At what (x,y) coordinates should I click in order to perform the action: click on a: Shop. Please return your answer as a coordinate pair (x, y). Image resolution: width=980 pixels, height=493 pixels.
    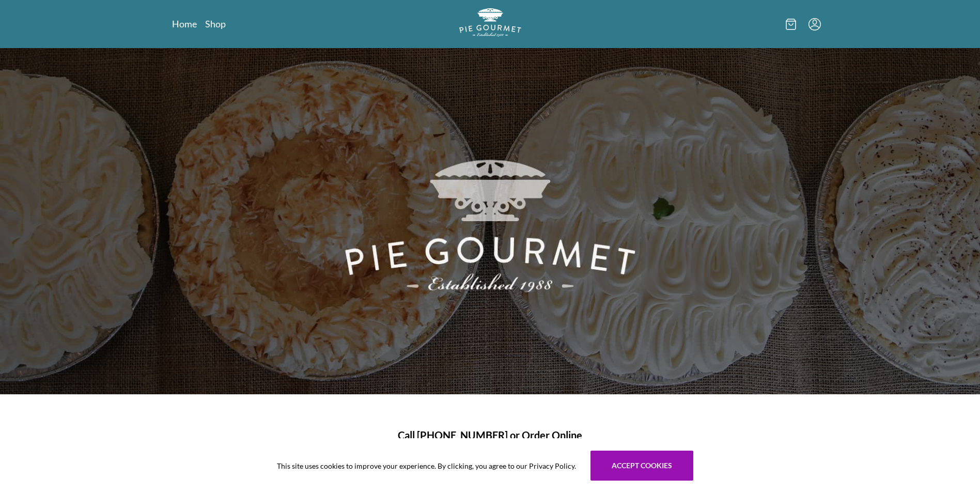
    Looking at the image, I should click on (215, 24).